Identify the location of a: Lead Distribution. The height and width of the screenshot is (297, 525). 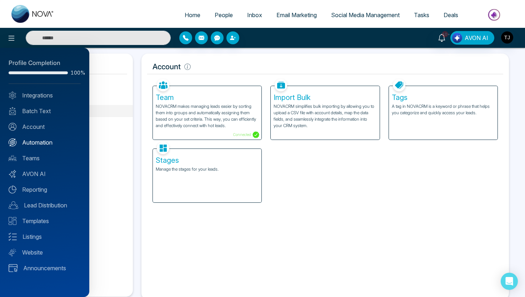
(45, 205).